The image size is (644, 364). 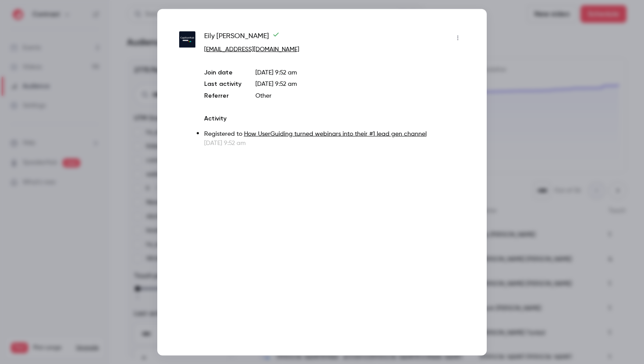 What do you see at coordinates (360, 96) in the screenshot?
I see `p: Other` at bounding box center [360, 96].